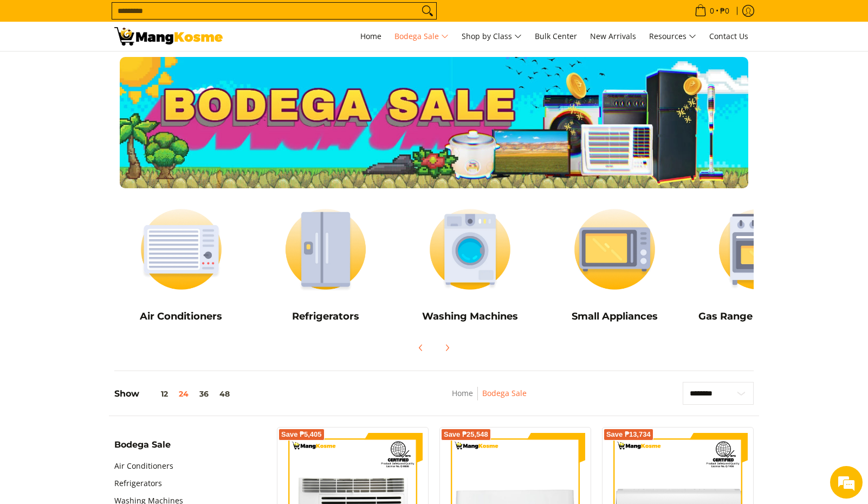  Describe the element at coordinates (629, 435) in the screenshot. I see `span: Save ₱13,734` at that location.